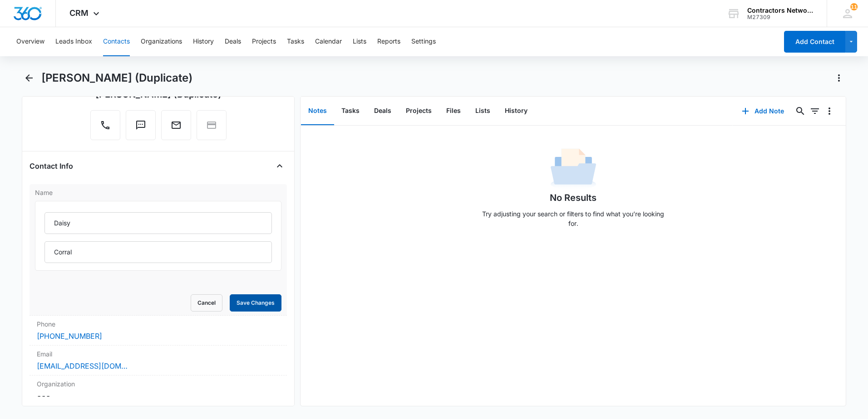  I want to click on h4: Contact Info, so click(51, 166).